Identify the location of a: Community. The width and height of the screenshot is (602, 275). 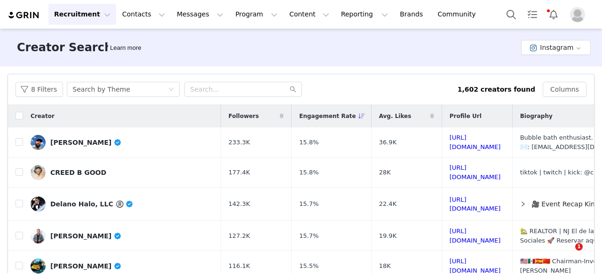
(459, 14).